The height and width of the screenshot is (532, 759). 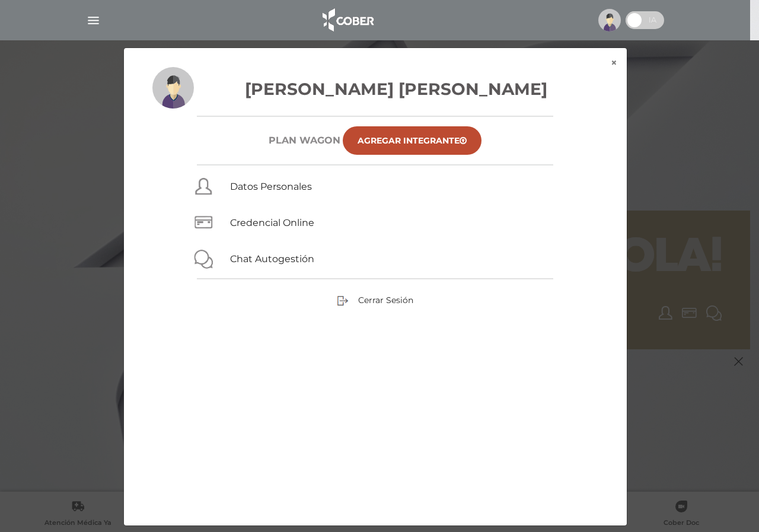 I want to click on img: sign-out.png, so click(x=343, y=301).